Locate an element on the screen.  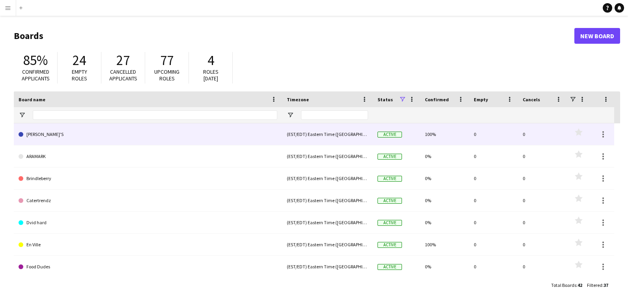
span: 4 is located at coordinates (210, 60).